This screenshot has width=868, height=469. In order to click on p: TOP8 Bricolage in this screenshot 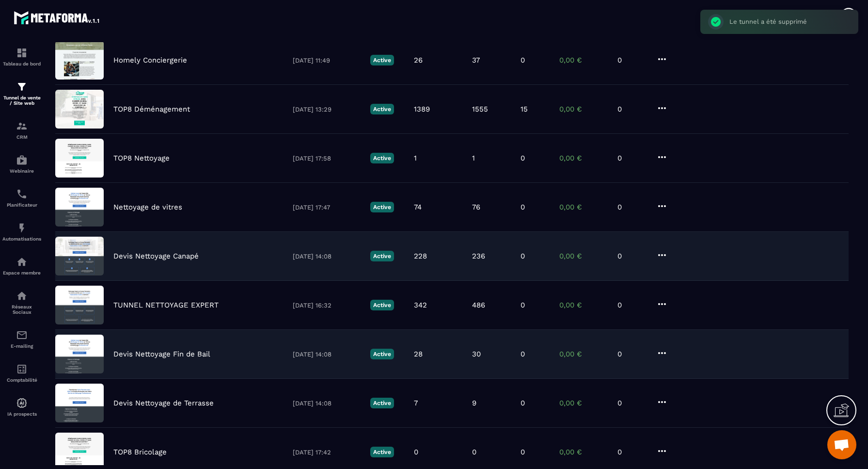, I will do `click(140, 452)`.